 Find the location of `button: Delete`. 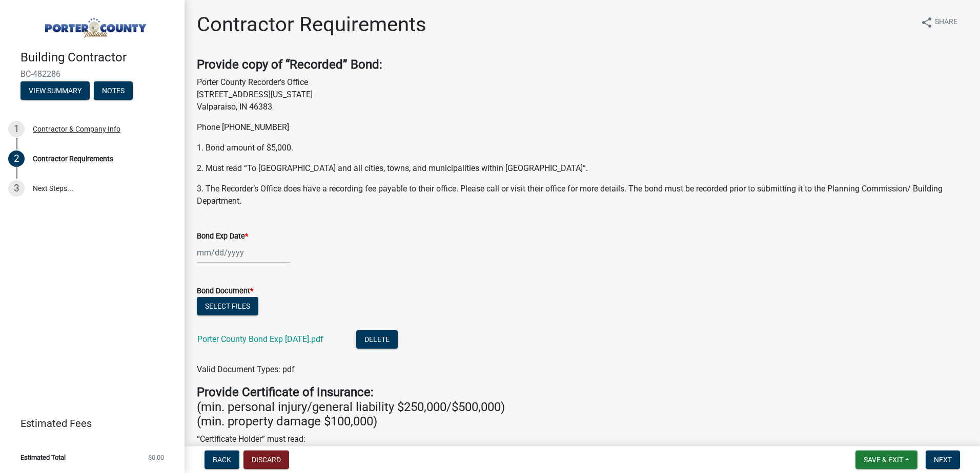

button: Delete is located at coordinates (376, 340).